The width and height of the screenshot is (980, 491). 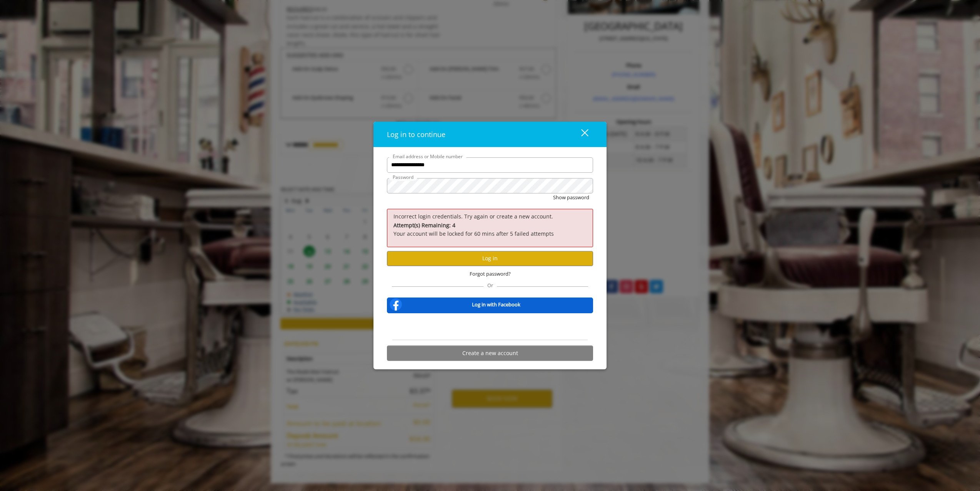 What do you see at coordinates (416, 134) in the screenshot?
I see `span: Log in to continue` at bounding box center [416, 134].